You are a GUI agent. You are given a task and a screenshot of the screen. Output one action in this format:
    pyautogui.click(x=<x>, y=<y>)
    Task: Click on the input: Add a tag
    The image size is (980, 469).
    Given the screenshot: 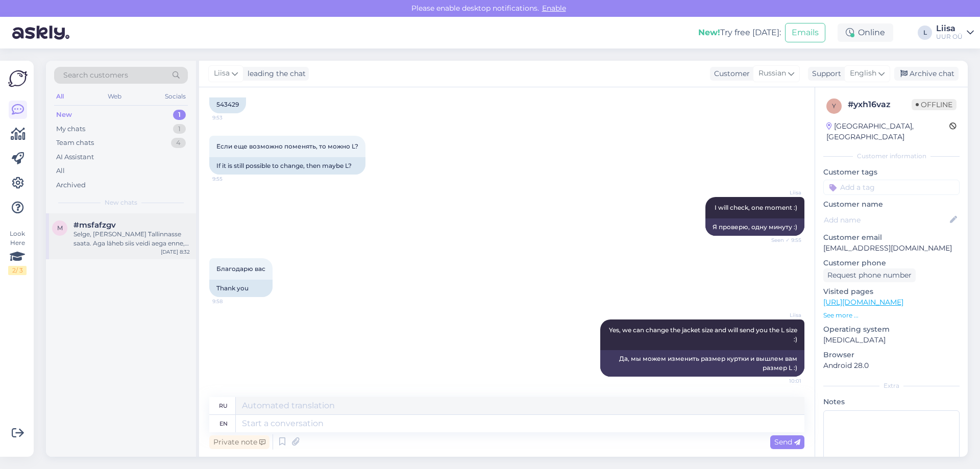 What is the action you would take?
    pyautogui.click(x=891, y=187)
    